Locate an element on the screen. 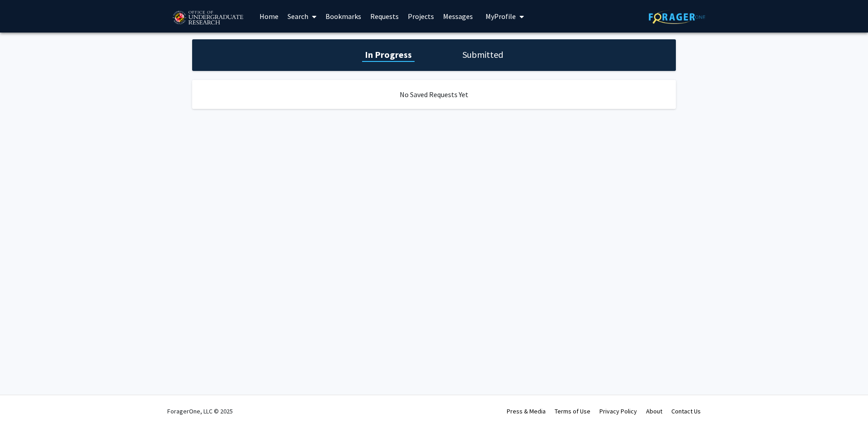  a: Contact Us is located at coordinates (686, 411).